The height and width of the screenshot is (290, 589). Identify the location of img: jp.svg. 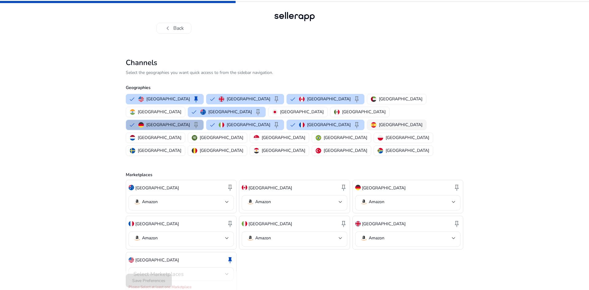
(275, 112).